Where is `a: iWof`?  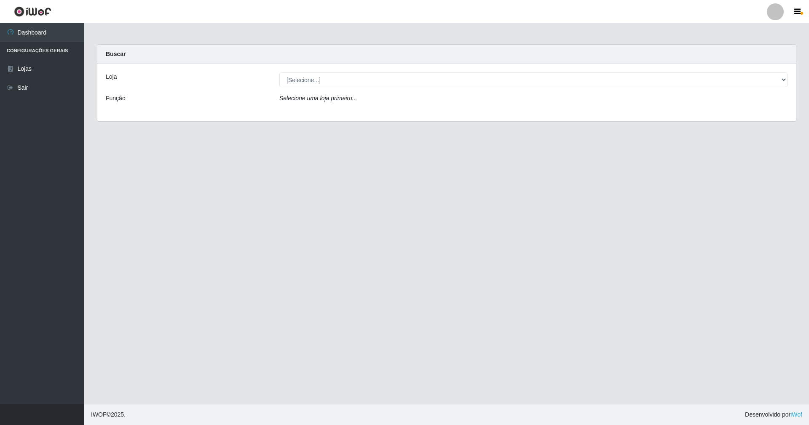 a: iWof is located at coordinates (796, 414).